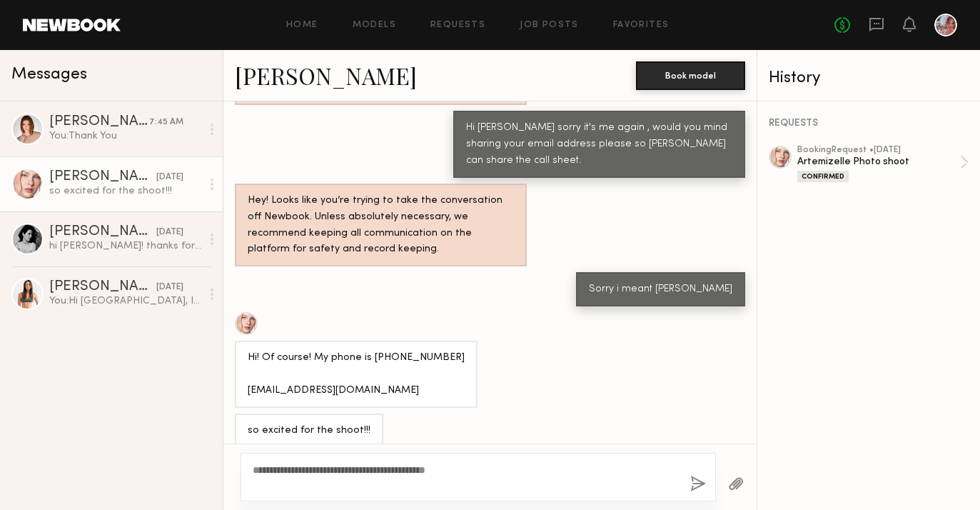 This screenshot has height=510, width=980. Describe the element at coordinates (549, 25) in the screenshot. I see `a: Job Posts` at that location.